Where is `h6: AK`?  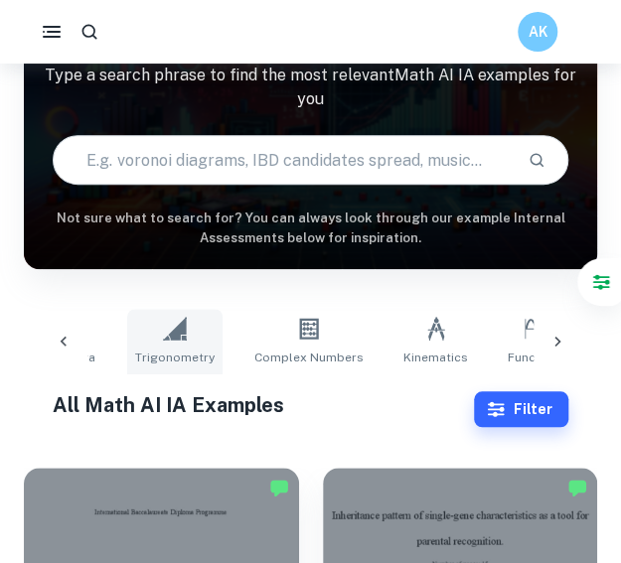 h6: AK is located at coordinates (537, 32).